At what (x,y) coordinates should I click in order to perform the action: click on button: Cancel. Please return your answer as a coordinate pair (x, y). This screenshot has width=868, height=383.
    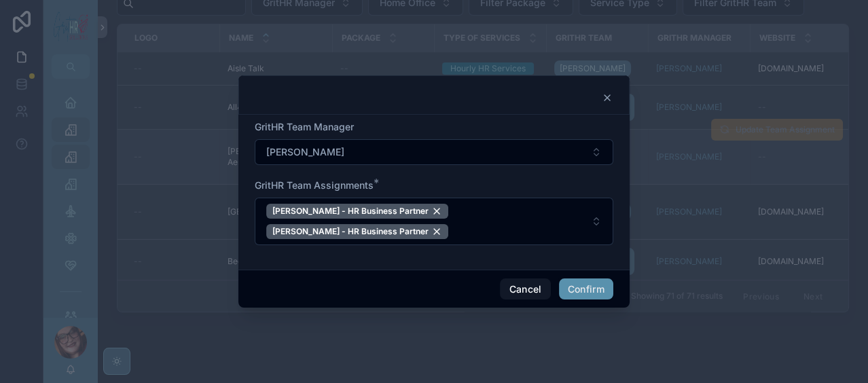
    Looking at the image, I should click on (525, 289).